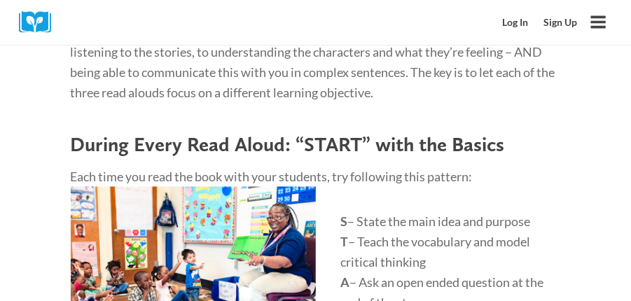 The height and width of the screenshot is (301, 631). Describe the element at coordinates (313, 62) in the screenshot. I see `span: In just three read alouds, you can see your preschool and pre-K students go from merely listening...` at that location.